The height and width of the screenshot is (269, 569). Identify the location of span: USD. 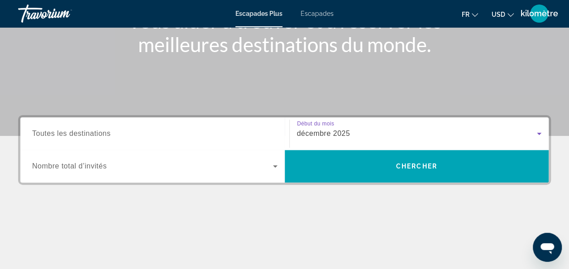
(498, 14).